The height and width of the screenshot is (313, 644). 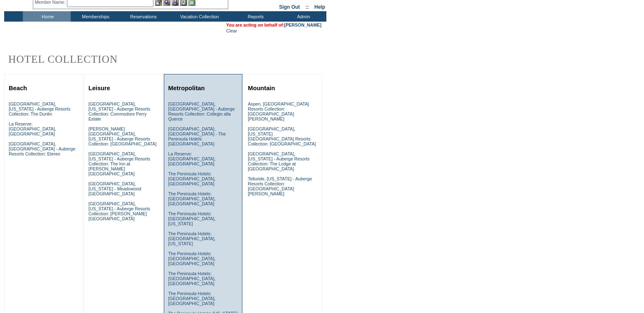 I want to click on td: Reports, so click(x=254, y=16).